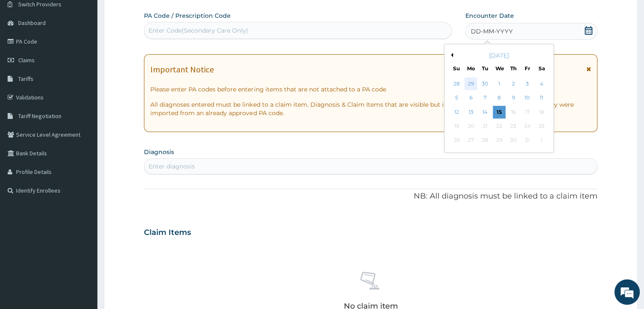 This screenshot has width=644, height=309. Describe the element at coordinates (499, 140) in the screenshot. I see `div: Not available Wednesday, October 29th, 2025` at that location.